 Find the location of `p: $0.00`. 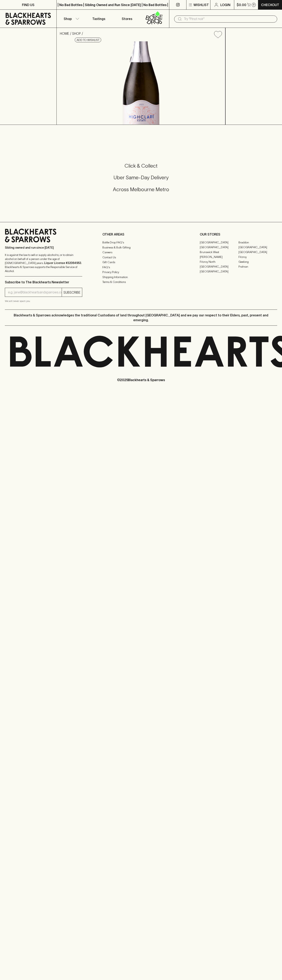

p: $0.00 is located at coordinates (242, 5).